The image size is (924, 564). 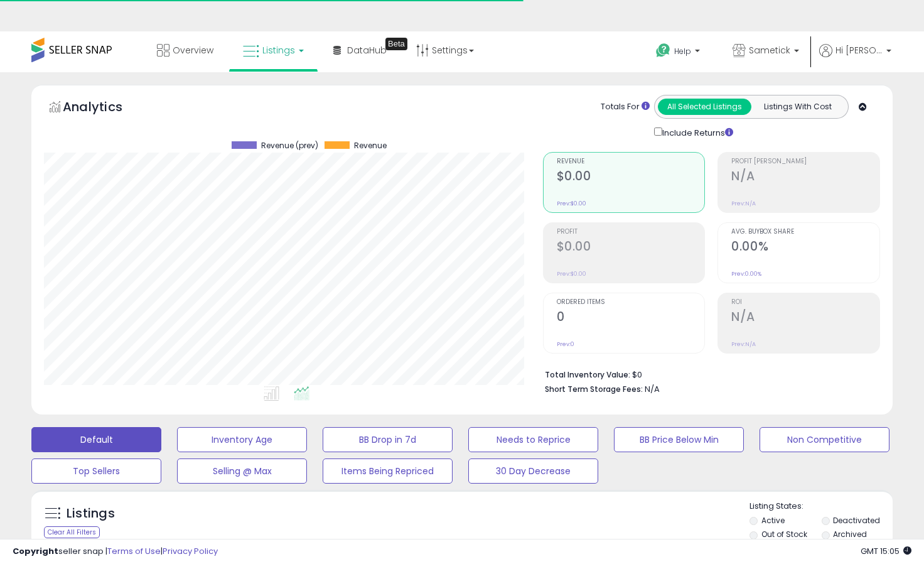 What do you see at coordinates (367, 50) in the screenshot?
I see `span: DataHub` at bounding box center [367, 50].